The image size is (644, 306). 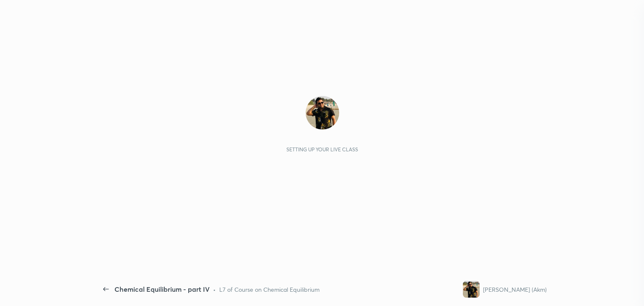 What do you see at coordinates (162, 289) in the screenshot?
I see `div: Chemical Equilibrium - part IV` at bounding box center [162, 289].